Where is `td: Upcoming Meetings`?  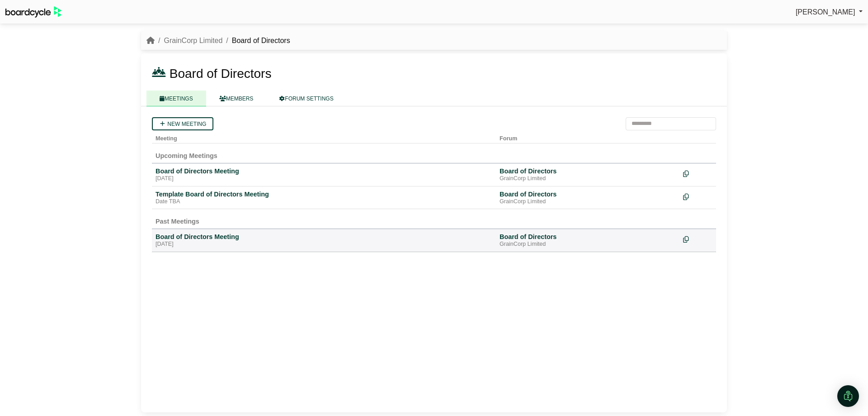 td: Upcoming Meetings is located at coordinates (434, 153).